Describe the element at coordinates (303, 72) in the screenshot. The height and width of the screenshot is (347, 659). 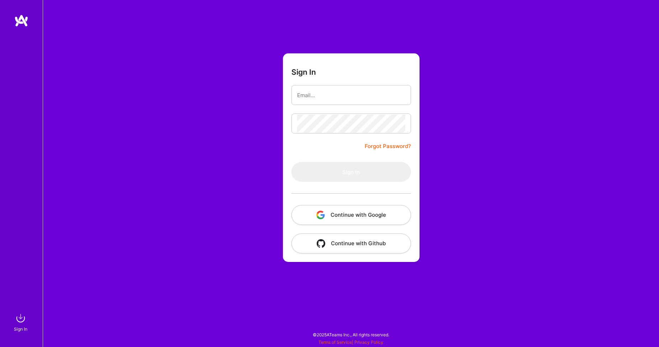
I see `h3: Sign In` at that location.